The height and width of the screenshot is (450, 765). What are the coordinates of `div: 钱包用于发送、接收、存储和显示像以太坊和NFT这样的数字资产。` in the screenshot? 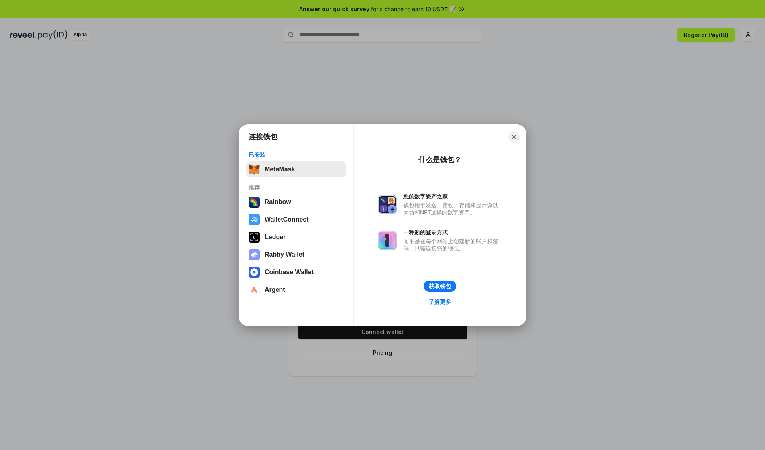 It's located at (453, 209).